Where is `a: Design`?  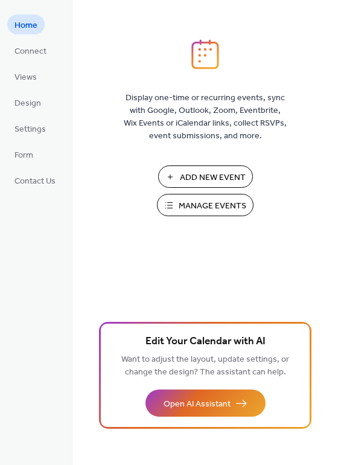
a: Design is located at coordinates (28, 102).